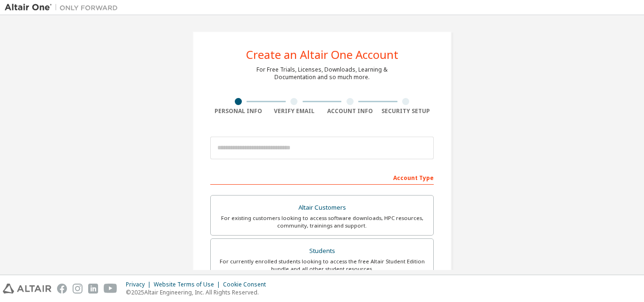 The image size is (644, 302). What do you see at coordinates (322, 178) in the screenshot?
I see `div: Account Type` at bounding box center [322, 178].